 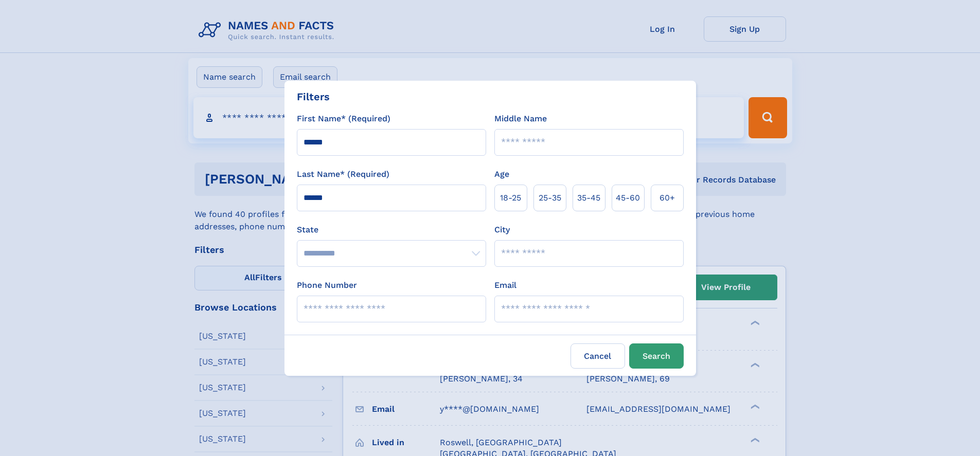 I want to click on label: Last Name* (Required), so click(x=343, y=175).